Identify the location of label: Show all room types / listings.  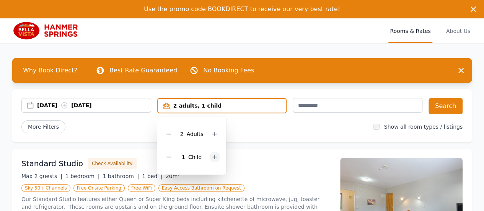
(423, 127).